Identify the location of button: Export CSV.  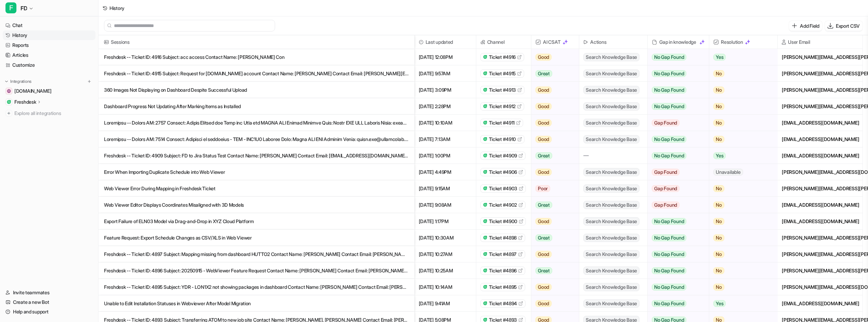
(844, 26).